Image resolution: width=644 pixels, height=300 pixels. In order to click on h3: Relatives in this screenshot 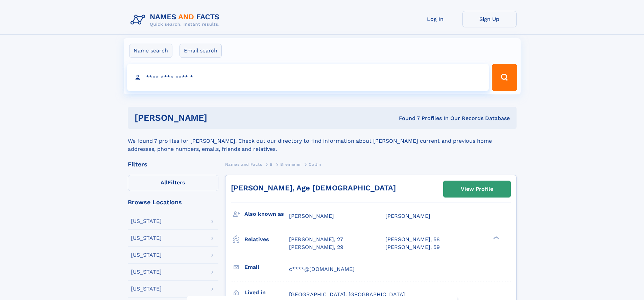, I will do `click(267, 240)`.